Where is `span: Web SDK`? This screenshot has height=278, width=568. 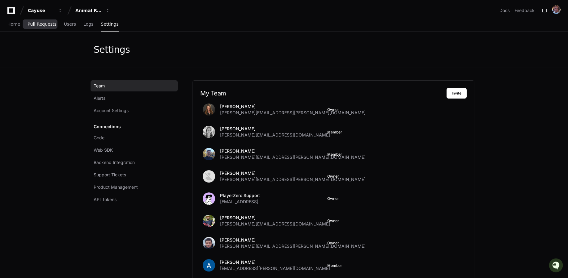 span: Web SDK is located at coordinates (103, 150).